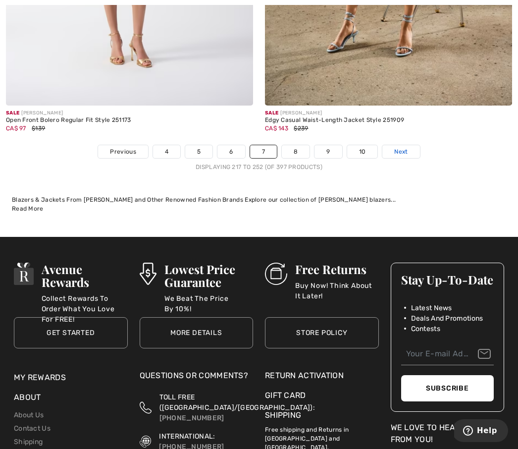 Image resolution: width=518 pixels, height=449 pixels. What do you see at coordinates (322, 395) in the screenshot?
I see `div: Gift Card` at bounding box center [322, 395].